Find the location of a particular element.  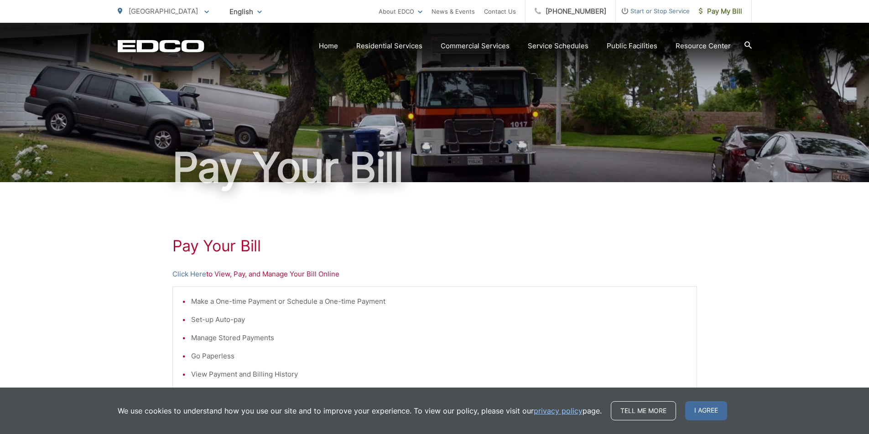

a: privacy policy is located at coordinates (558, 411).